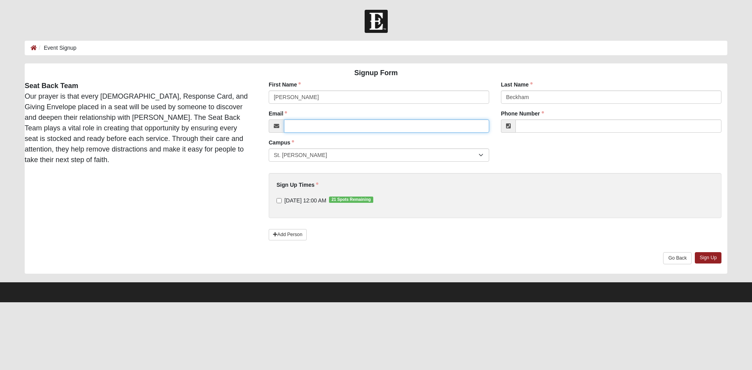 The image size is (752, 370). Describe the element at coordinates (708, 258) in the screenshot. I see `a: Sign Up` at that location.